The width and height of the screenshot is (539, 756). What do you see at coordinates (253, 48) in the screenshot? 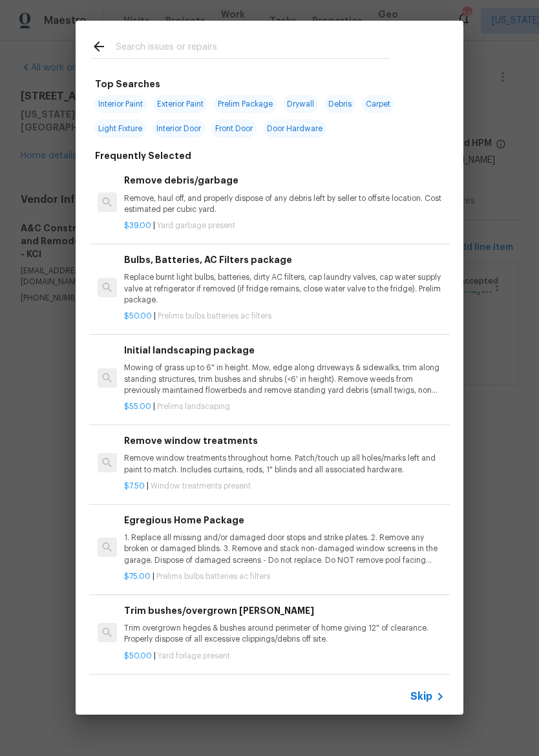
I see `input: Search issues or repairs` at bounding box center [253, 48].